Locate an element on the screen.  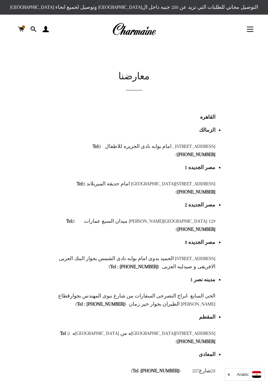
strong: المعادى is located at coordinates (207, 354).